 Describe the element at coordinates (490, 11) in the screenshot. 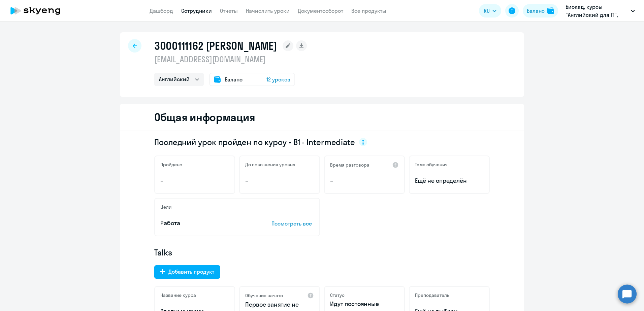

I see `button: RU` at that location.